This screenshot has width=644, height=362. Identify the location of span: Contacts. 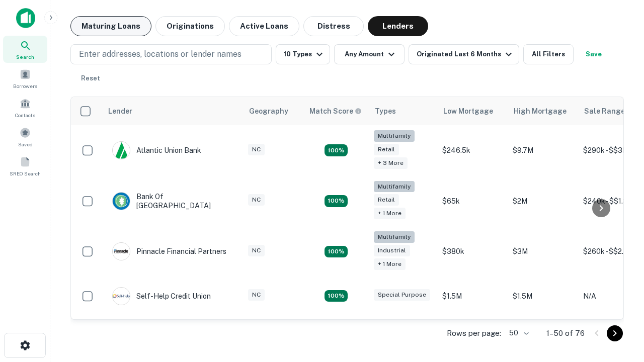
(25, 115).